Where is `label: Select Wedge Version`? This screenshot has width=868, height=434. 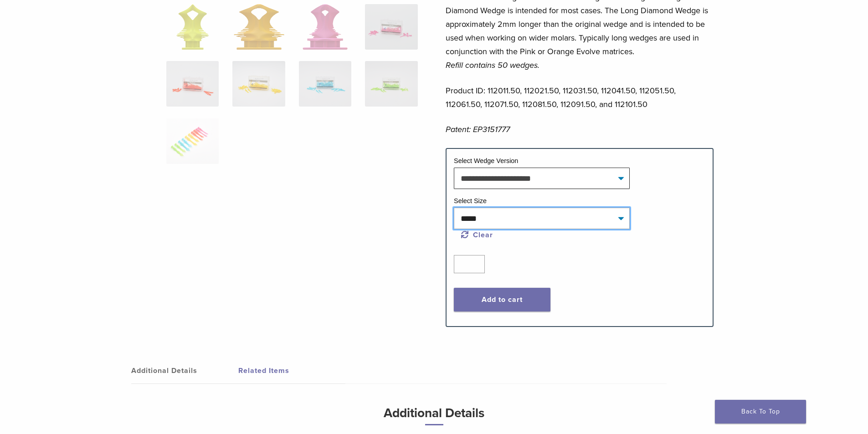 label: Select Wedge Version is located at coordinates (486, 161).